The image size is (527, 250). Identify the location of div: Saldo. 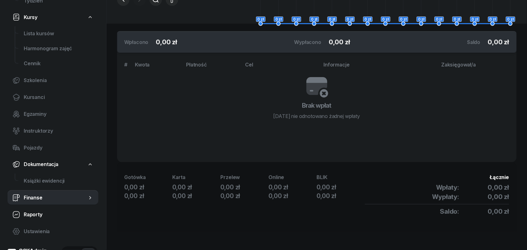
(474, 42).